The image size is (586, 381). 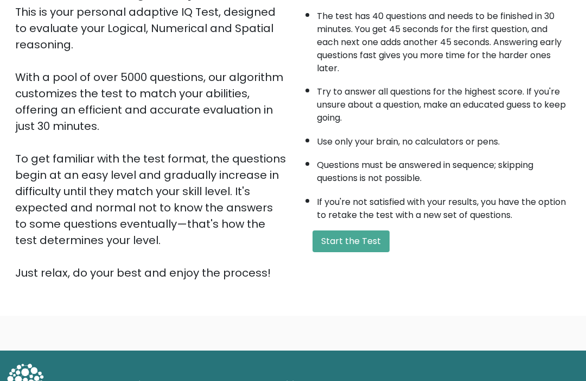 What do you see at coordinates (151, 143) in the screenshot?
I see `div: This is your personal adaptive IQ Test, designed to evaluate your Logical, Numerical and Spatial ...` at bounding box center [151, 143].